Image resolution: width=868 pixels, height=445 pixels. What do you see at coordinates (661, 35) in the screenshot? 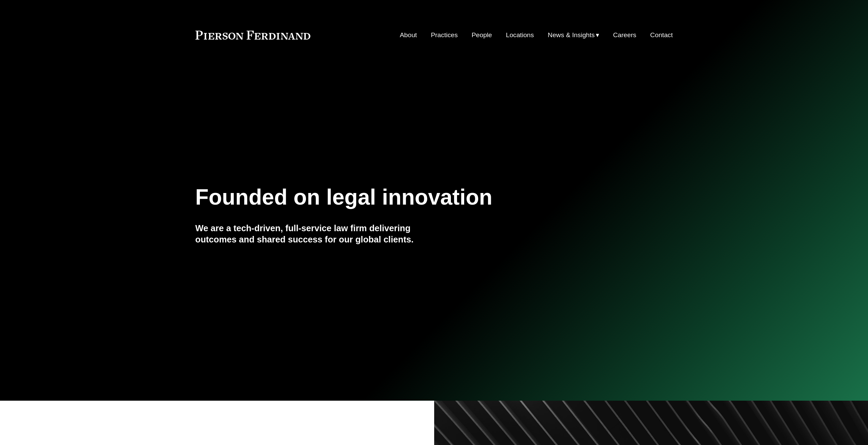
I see `a: Contact` at bounding box center [661, 35].